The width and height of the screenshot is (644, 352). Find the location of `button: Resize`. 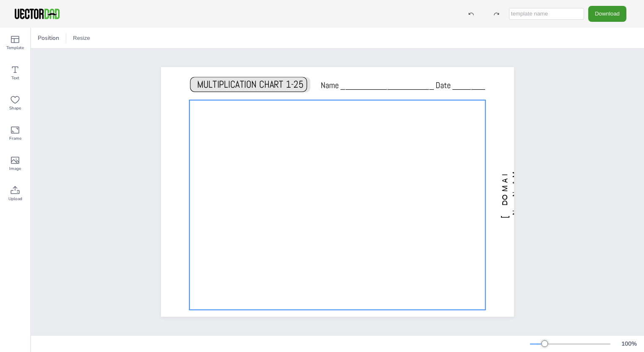

button: Resize is located at coordinates (81, 38).